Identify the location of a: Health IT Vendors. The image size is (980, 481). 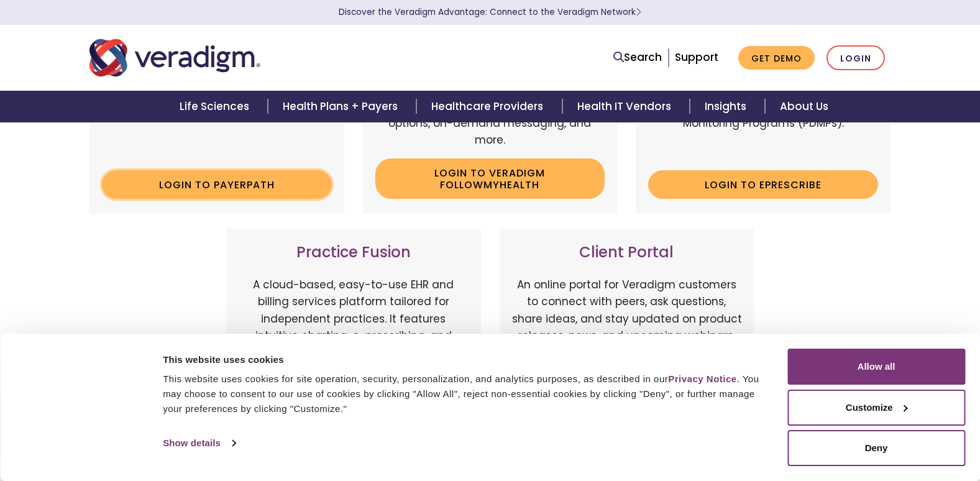
(626, 106).